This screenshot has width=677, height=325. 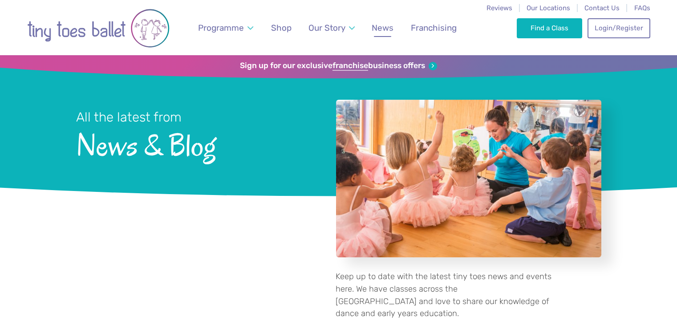 What do you see at coordinates (281, 28) in the screenshot?
I see `span: Shop` at bounding box center [281, 28].